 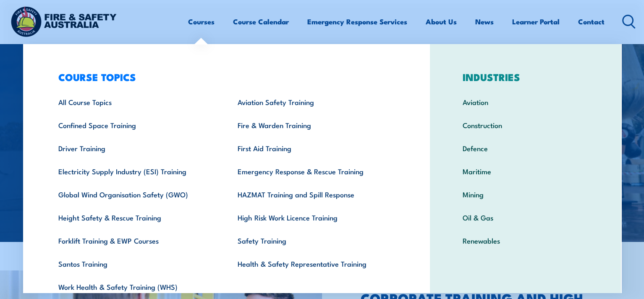 I want to click on a: Electricity Supply Industry (ESI) Training, so click(x=135, y=171).